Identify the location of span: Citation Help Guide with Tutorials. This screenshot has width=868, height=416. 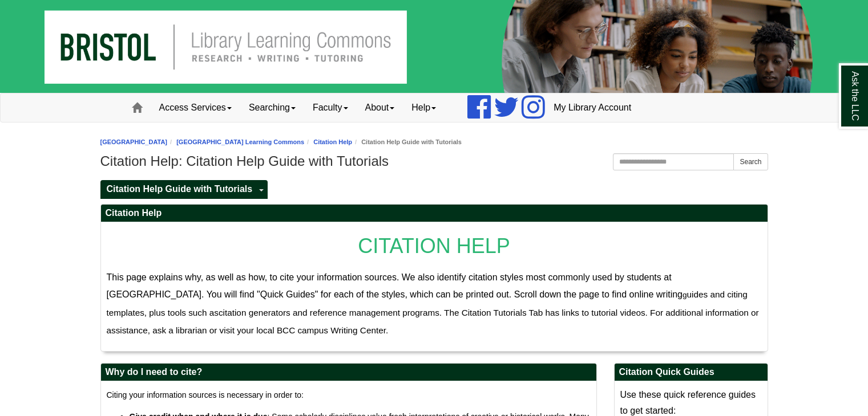
(180, 189).